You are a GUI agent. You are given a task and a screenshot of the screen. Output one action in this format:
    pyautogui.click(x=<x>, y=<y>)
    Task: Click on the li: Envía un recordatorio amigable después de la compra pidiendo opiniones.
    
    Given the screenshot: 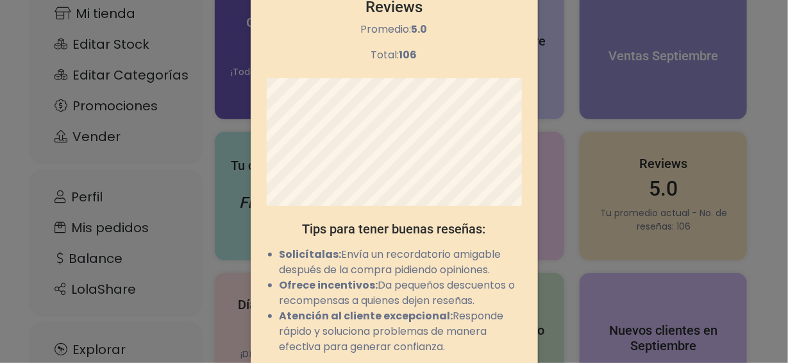 What is the action you would take?
    pyautogui.click(x=401, y=262)
    